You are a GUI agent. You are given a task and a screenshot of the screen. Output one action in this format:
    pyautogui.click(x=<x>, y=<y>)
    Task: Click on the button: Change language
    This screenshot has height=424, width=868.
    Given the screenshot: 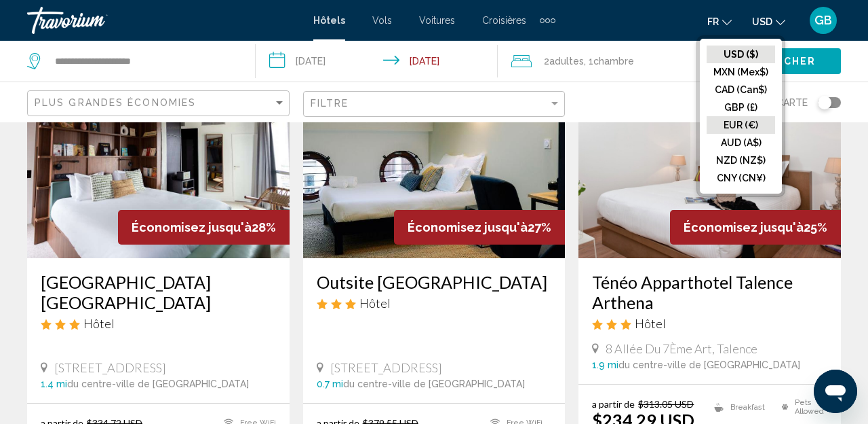 What is the action you would take?
    pyautogui.click(x=719, y=21)
    